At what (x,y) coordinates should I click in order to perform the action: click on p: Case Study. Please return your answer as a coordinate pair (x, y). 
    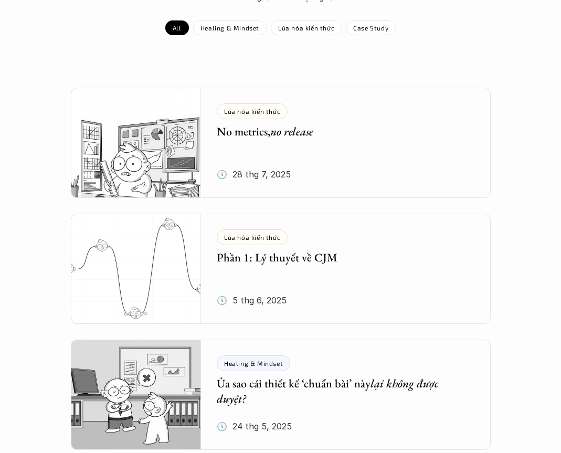
    Looking at the image, I should click on (371, 28).